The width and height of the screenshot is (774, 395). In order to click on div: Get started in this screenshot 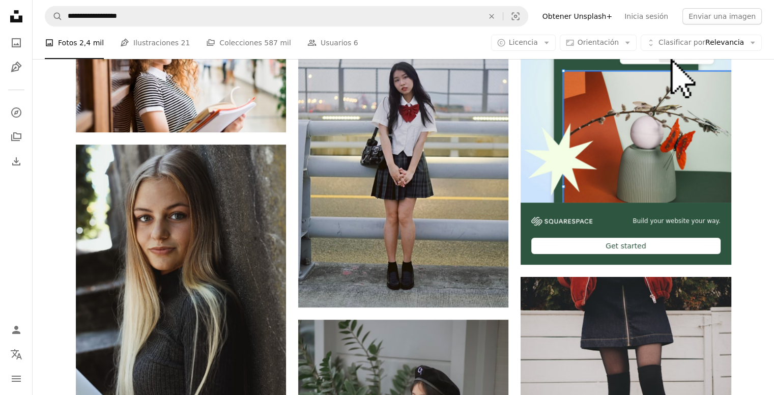, I will do `click(626, 246)`.